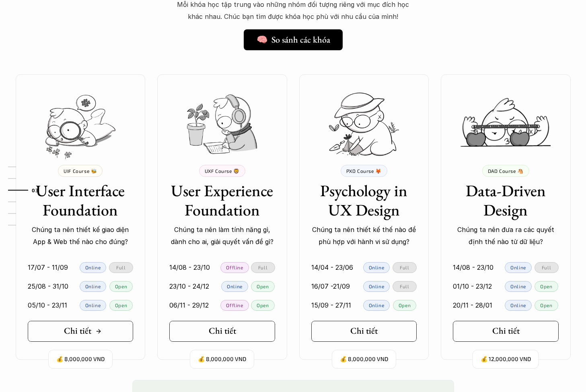 The image size is (586, 392). Describe the element at coordinates (473, 305) in the screenshot. I see `p: 20/11 - 28/01` at that location.